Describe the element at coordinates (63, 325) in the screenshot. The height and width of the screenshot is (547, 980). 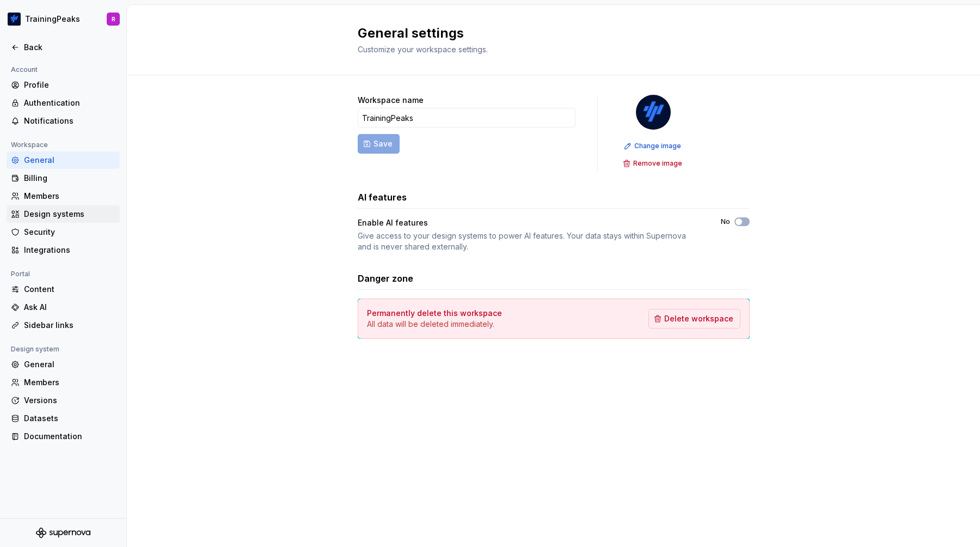
I see `a: Sidebar links` at that location.